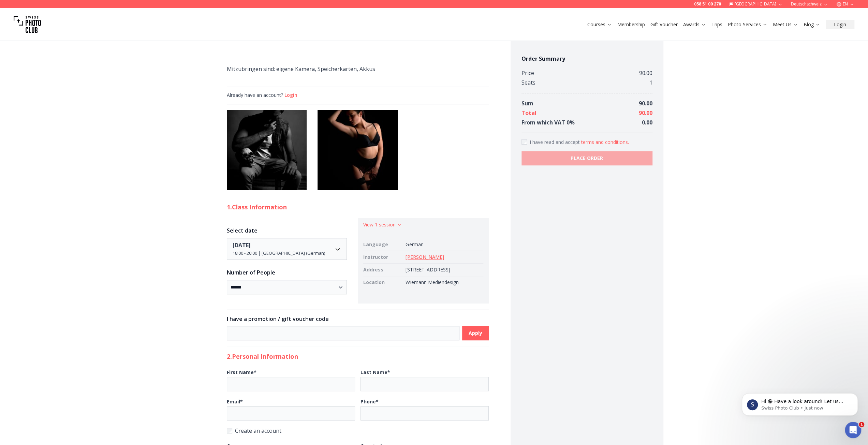 Image resolution: width=868 pixels, height=445 pixels. Describe the element at coordinates (587, 58) in the screenshot. I see `h4: Order Summary` at that location.